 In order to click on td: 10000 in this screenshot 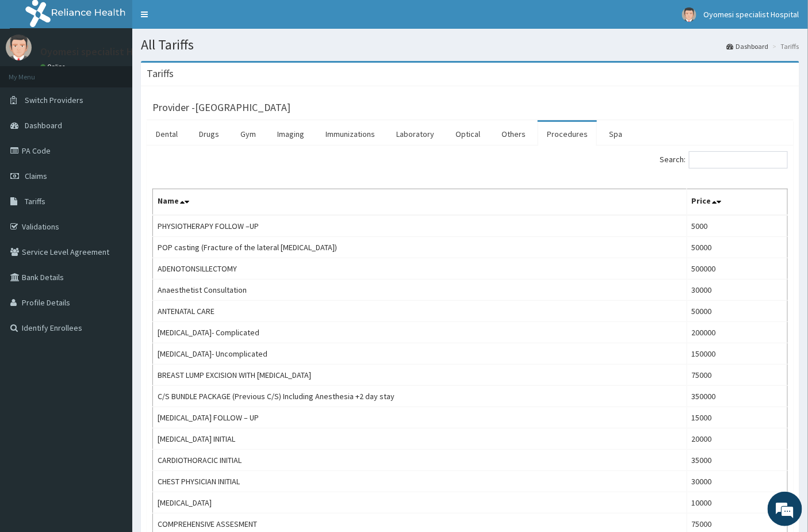, I will do `click(737, 503)`.